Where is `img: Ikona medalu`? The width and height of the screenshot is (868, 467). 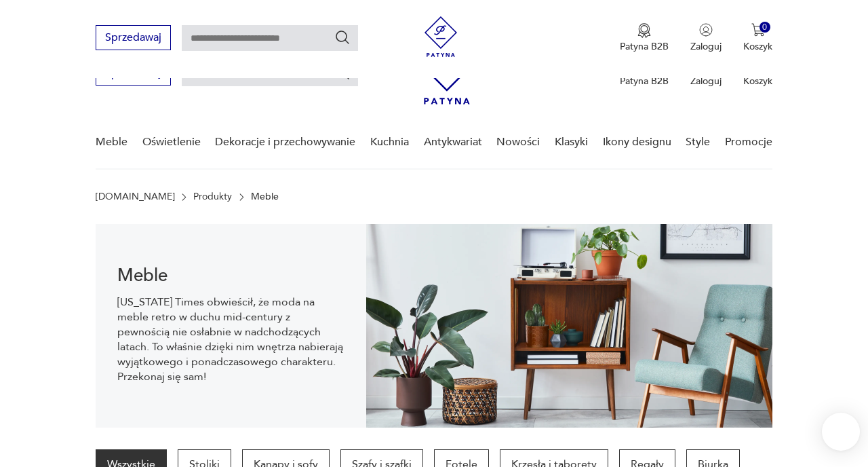
img: Ikona medalu is located at coordinates (644, 30).